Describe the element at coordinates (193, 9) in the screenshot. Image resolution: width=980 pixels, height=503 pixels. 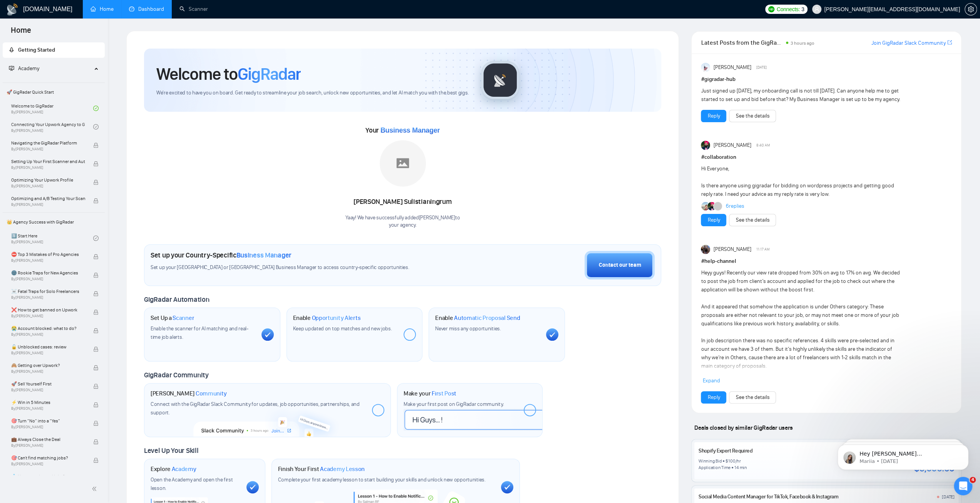
I see `a: searchScanner` at that location.